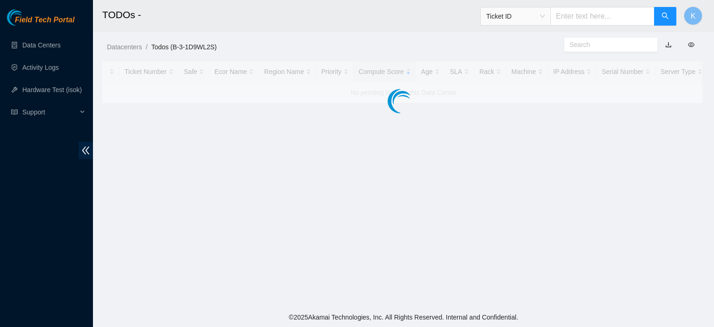 This screenshot has width=714, height=327. What do you see at coordinates (27, 17) in the screenshot?
I see `img: Akamai Technologies` at bounding box center [27, 17].